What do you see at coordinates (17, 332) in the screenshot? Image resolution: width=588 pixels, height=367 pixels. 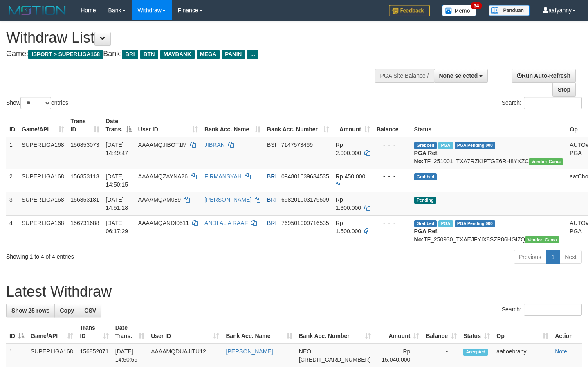 I see `th: ID: activate to sort column descending` at bounding box center [17, 332].